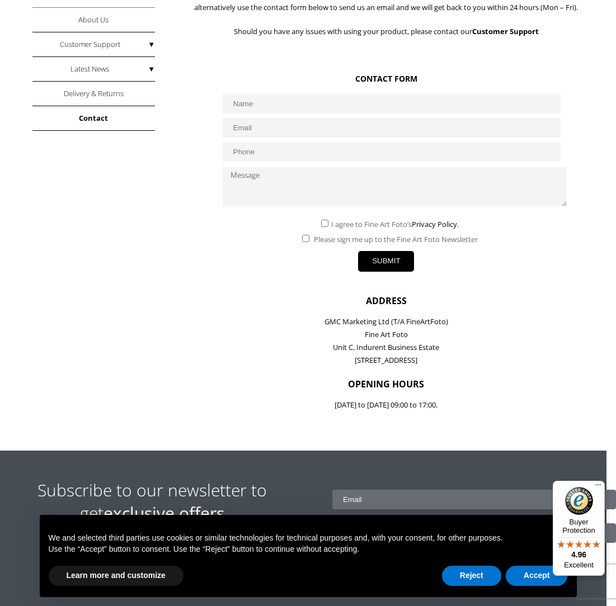 This screenshot has height=606, width=616. I want to click on a: Delivery & Returns, so click(94, 94).